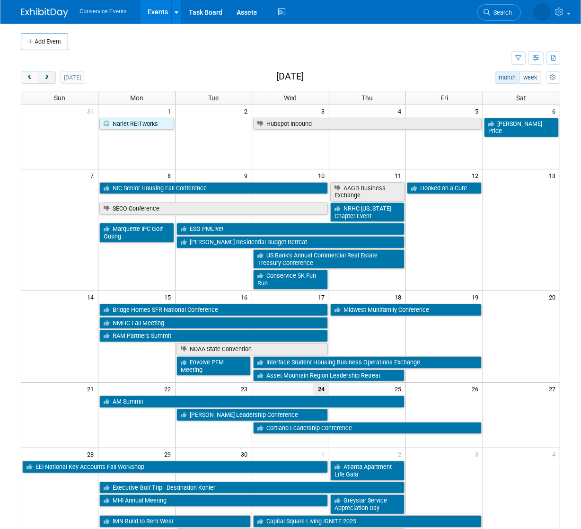 Image resolution: width=581 pixels, height=529 pixels. What do you see at coordinates (367, 521) in the screenshot?
I see `a: Capital Square Living IGNITE 2025` at bounding box center [367, 521].